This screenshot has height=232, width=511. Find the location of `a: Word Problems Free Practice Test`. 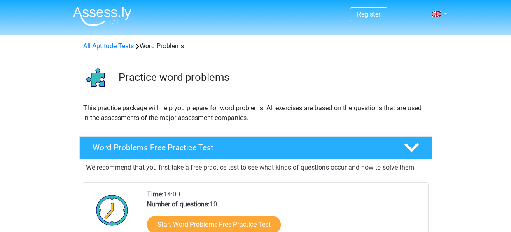

a: Word Problems Free Practice Test is located at coordinates (256, 148).